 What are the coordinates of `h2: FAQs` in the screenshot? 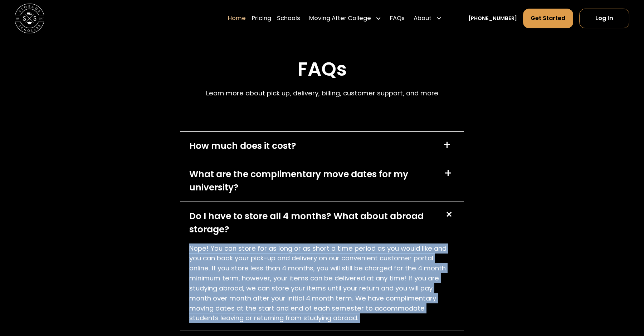 It's located at (322, 70).